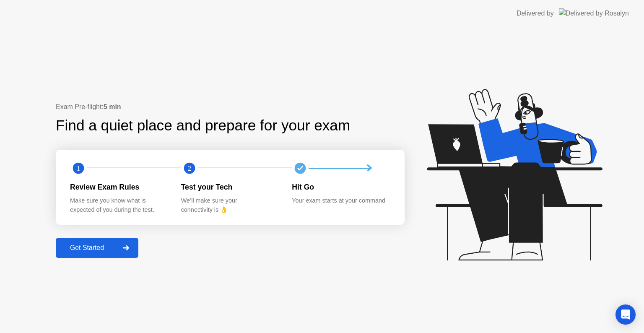 The width and height of the screenshot is (644, 333). I want to click on img: Delivered by Rosalyn, so click(594, 13).